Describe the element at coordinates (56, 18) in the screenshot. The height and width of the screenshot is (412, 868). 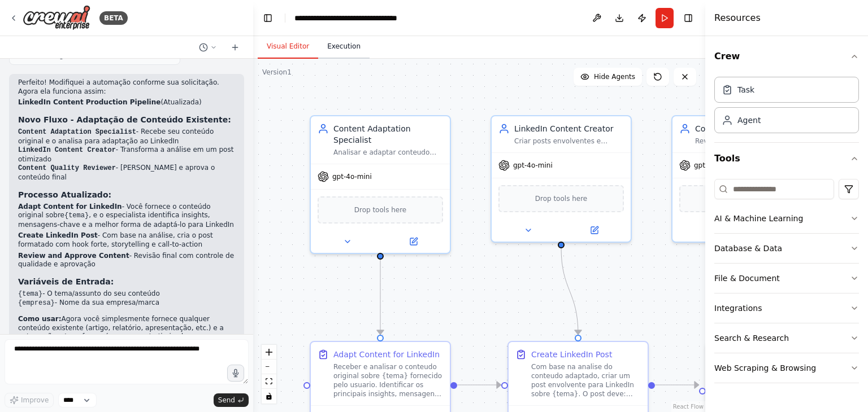
I see `img: Logo` at that location.